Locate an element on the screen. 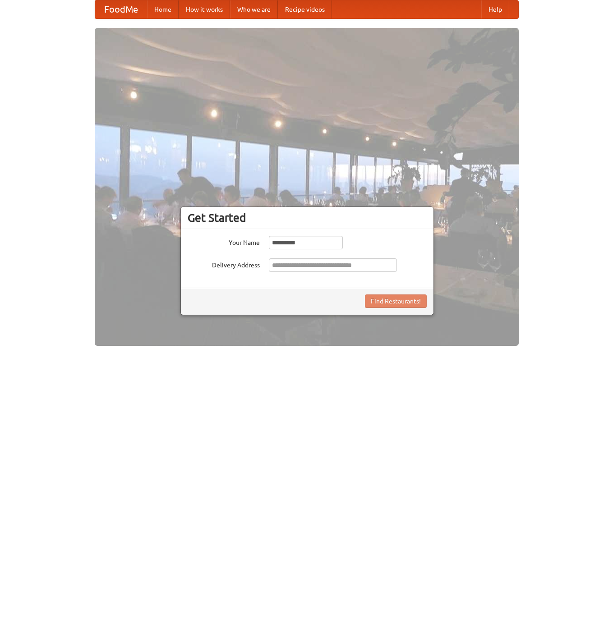 This screenshot has width=613, height=638. h3: Get Started is located at coordinates (307, 218).